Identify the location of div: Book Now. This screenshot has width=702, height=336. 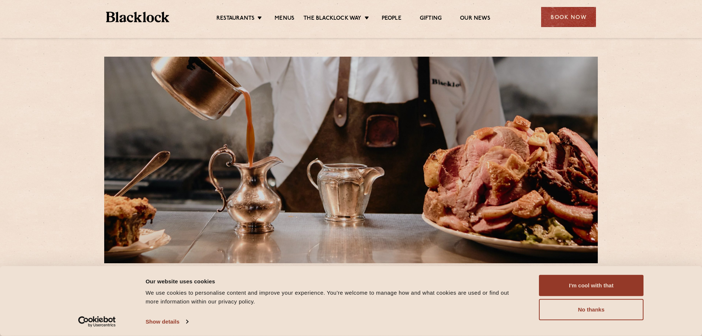
(568, 17).